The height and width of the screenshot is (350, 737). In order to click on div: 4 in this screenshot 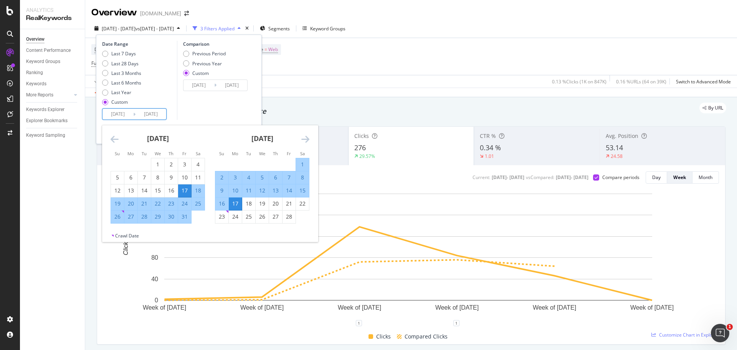, I will do `click(249, 177)`.